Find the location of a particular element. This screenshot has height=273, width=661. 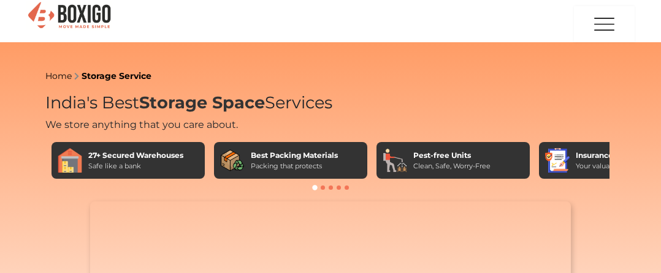

img: 27+ Secured Warehouses is located at coordinates (70, 161).